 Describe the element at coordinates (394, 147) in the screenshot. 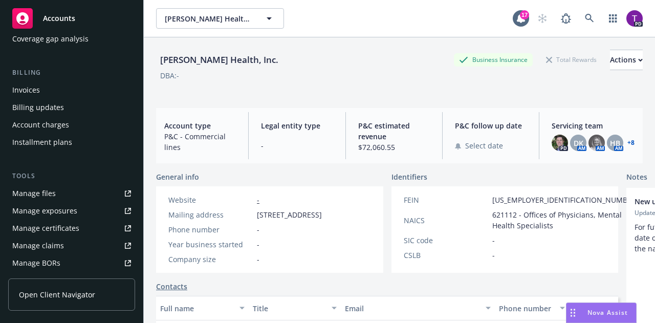

I see `span: $72,060.55` at that location.